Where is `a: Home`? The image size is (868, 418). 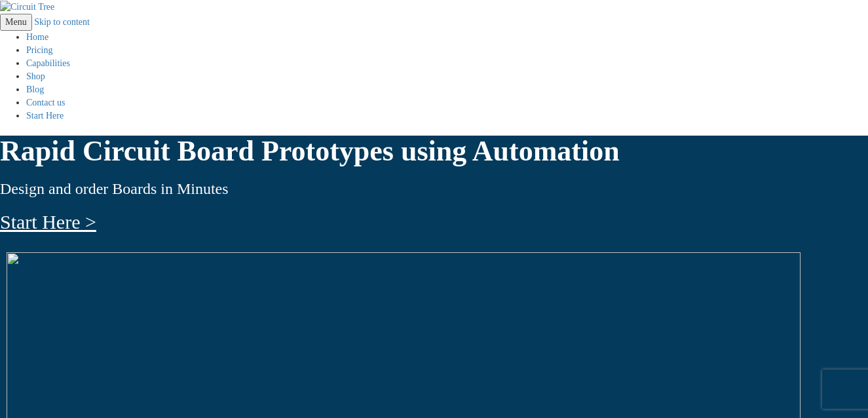
a: Home is located at coordinates (37, 37).